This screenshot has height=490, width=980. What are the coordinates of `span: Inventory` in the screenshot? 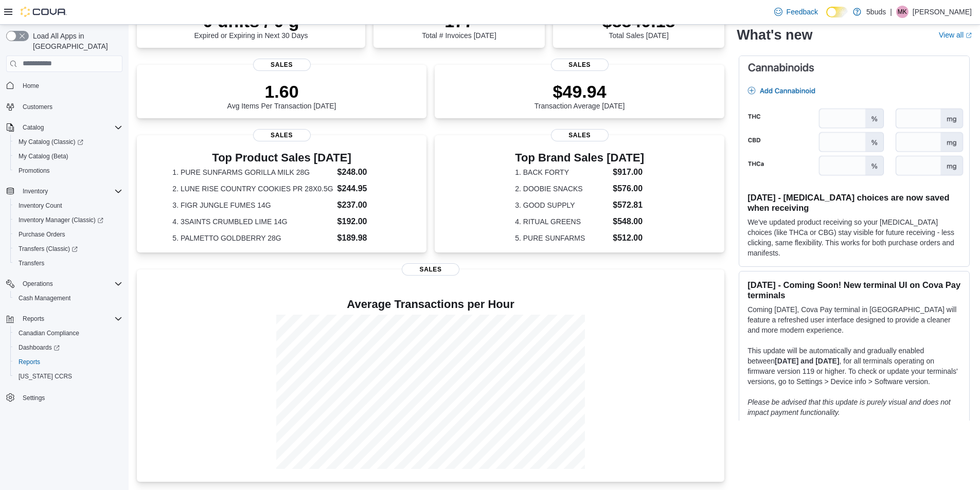 It's located at (70, 192).